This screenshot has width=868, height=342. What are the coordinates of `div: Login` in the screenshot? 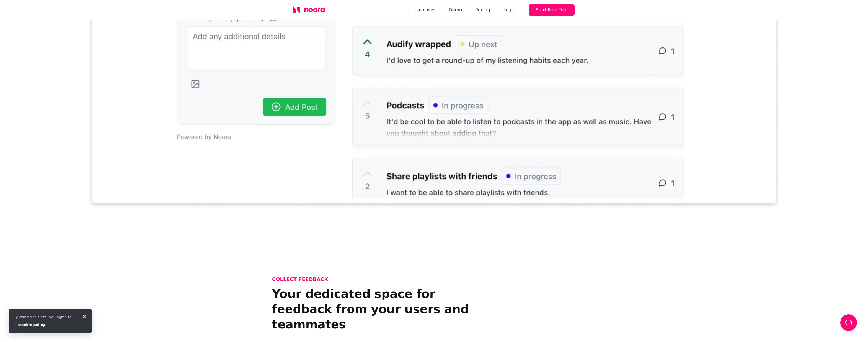 It's located at (510, 10).